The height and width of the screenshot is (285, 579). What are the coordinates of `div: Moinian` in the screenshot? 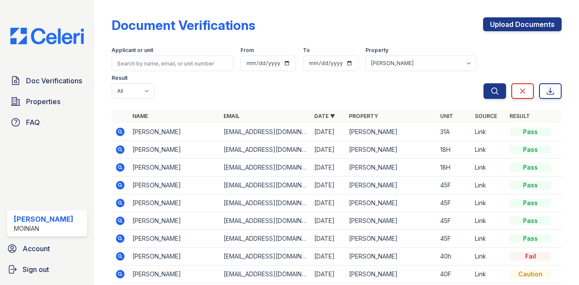 It's located at (43, 229).